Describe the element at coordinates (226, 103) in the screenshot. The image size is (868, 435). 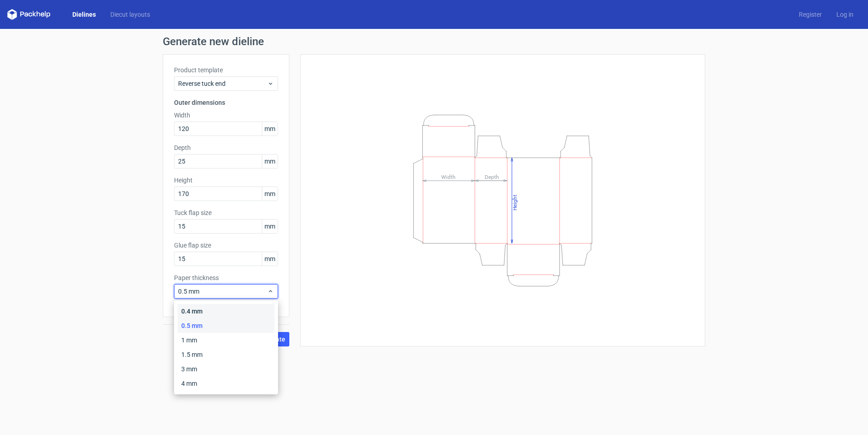
I see `h3: Outer dimensions` at that location.